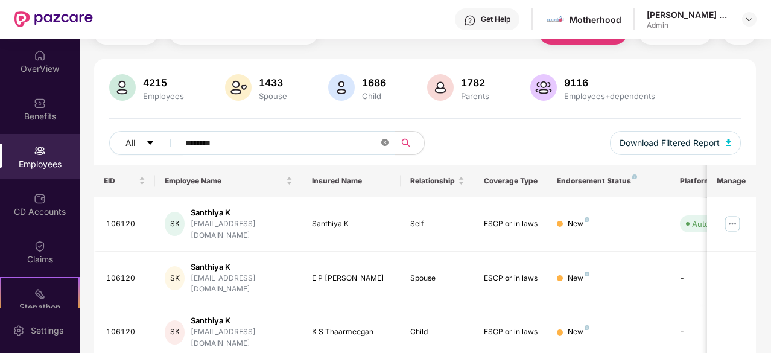 Image resolution: width=771 pixels, height=353 pixels. Describe the element at coordinates (130, 143) in the screenshot. I see `span: All` at that location.